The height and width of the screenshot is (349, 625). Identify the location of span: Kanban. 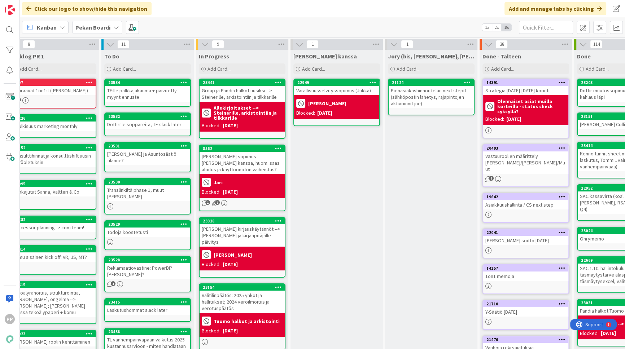
(47, 27).